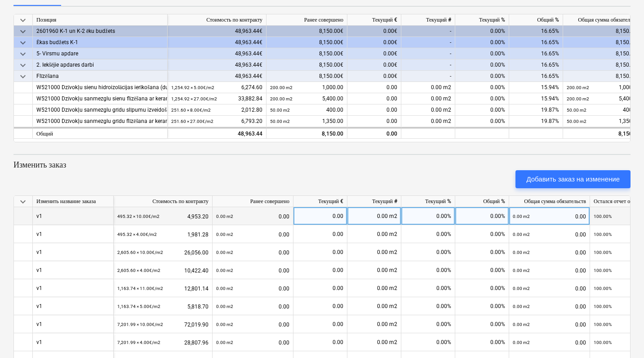 Image resolution: width=644 pixels, height=358 pixels. I want to click on small: 2,605.60 × 10.00€ / m2, so click(140, 252).